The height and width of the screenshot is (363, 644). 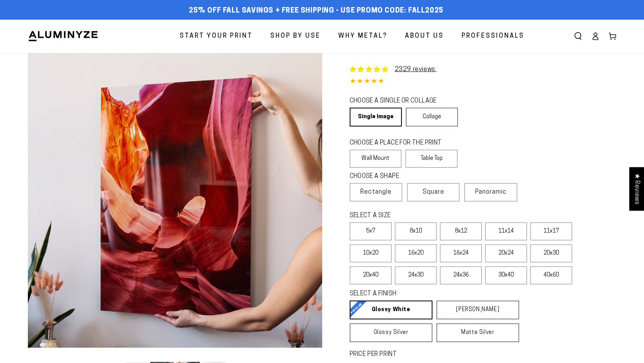 What do you see at coordinates (637, 189) in the screenshot?
I see `div: Click to open Judge.me floating reviews tab` at bounding box center [637, 189].